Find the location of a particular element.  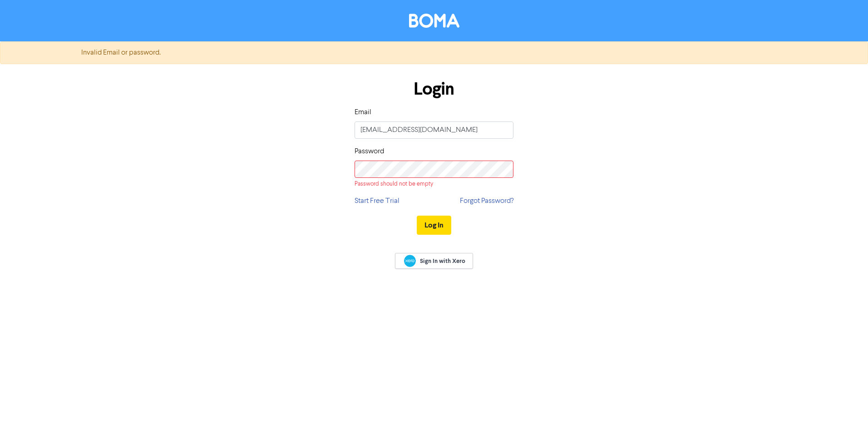

img: BOMA Logo is located at coordinates (434, 21).